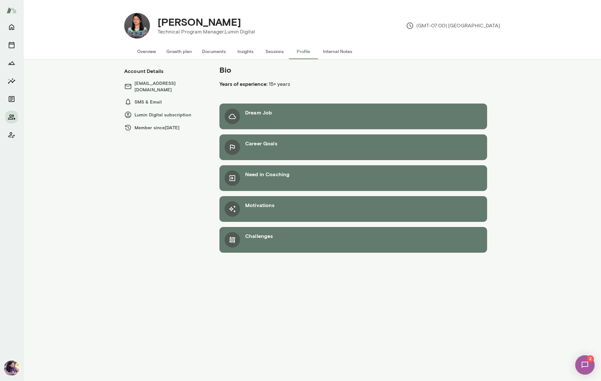 Image resolution: width=601 pixels, height=381 pixels. I want to click on h6: Career Goals, so click(261, 143).